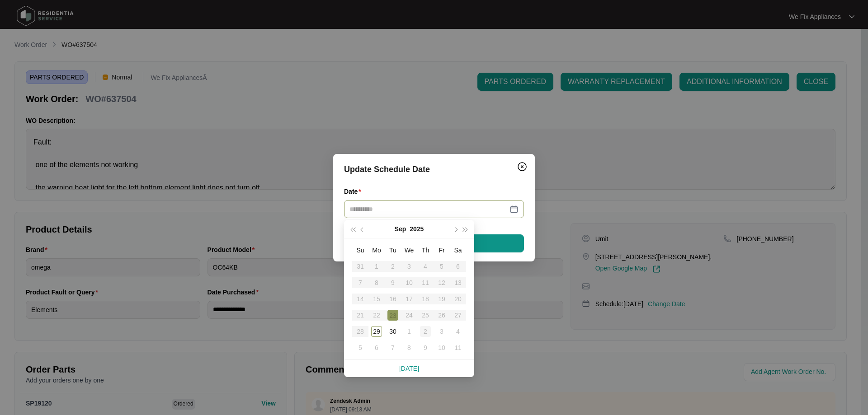  Describe the element at coordinates (409, 251) in the screenshot. I see `th: We` at that location.